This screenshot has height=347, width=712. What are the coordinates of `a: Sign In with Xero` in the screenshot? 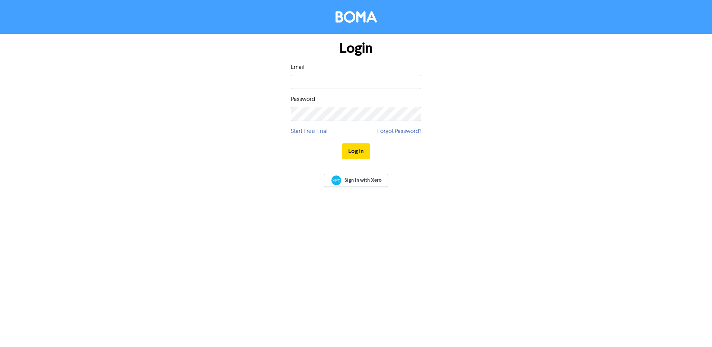 It's located at (356, 180).